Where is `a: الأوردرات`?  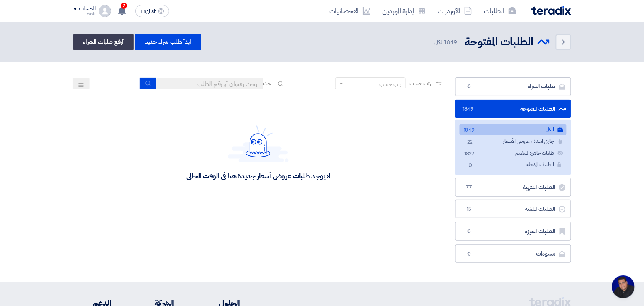 a: الأوردرات is located at coordinates (455, 11).